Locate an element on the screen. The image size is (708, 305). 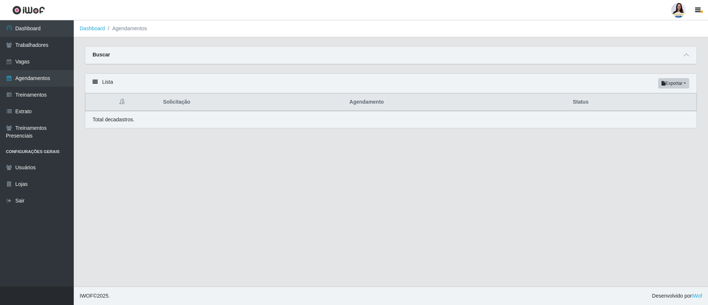
span: Desenvolvido por is located at coordinates (677, 296).